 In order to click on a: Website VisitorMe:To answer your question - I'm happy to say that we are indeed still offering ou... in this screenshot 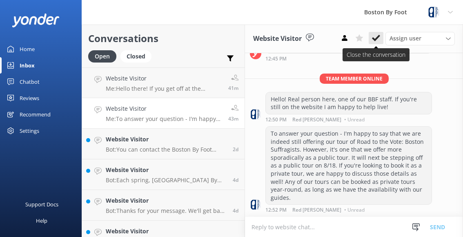, I will do `click(163, 113)`.